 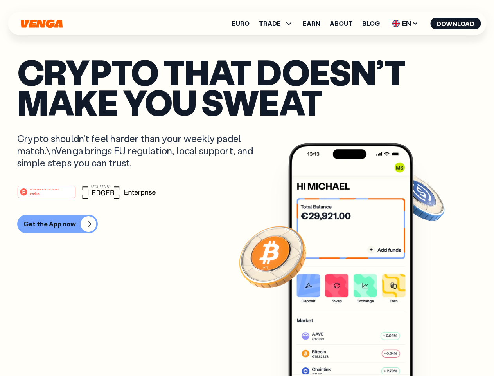 What do you see at coordinates (241, 23) in the screenshot?
I see `a: Euro` at bounding box center [241, 23].